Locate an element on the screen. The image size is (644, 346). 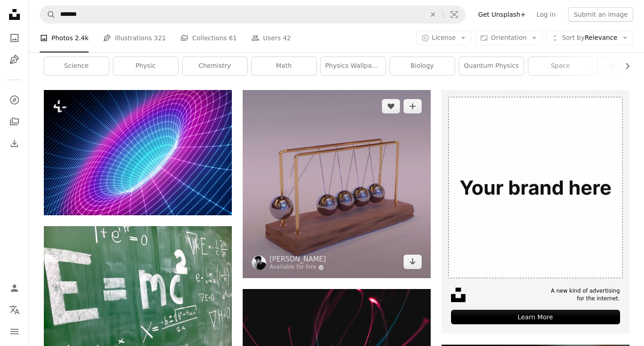
img: a wooden stand with three metal balls on it is located at coordinates (337, 184).